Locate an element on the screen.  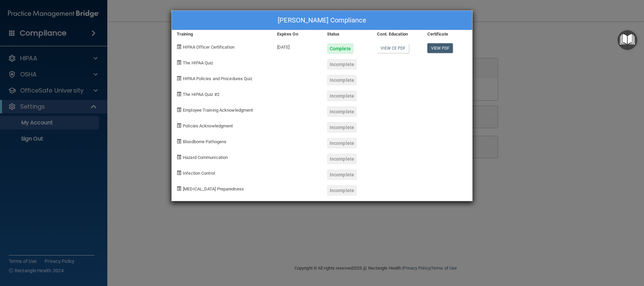
span: Employee Training Acknowledgment is located at coordinates (218, 110).